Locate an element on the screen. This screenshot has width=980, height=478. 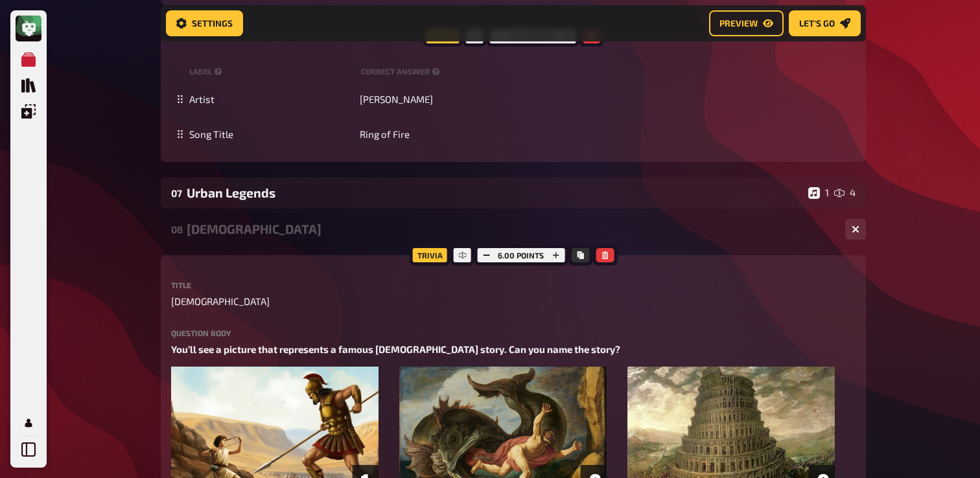
span: Preview is located at coordinates (738, 24).